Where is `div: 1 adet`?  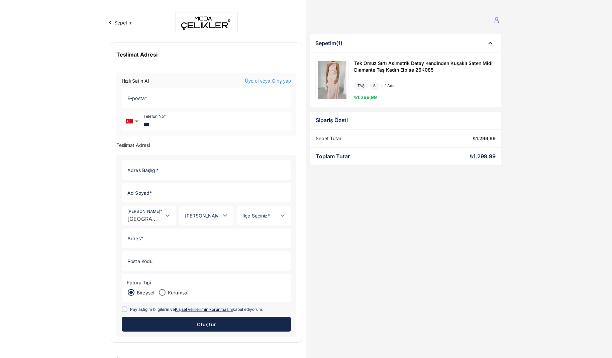 div: 1 adet is located at coordinates (388, 86).